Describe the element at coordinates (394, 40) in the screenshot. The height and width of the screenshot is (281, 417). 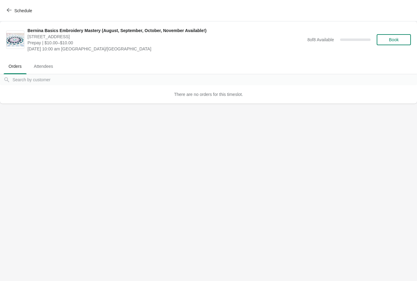
I see `span: Book` at that location.